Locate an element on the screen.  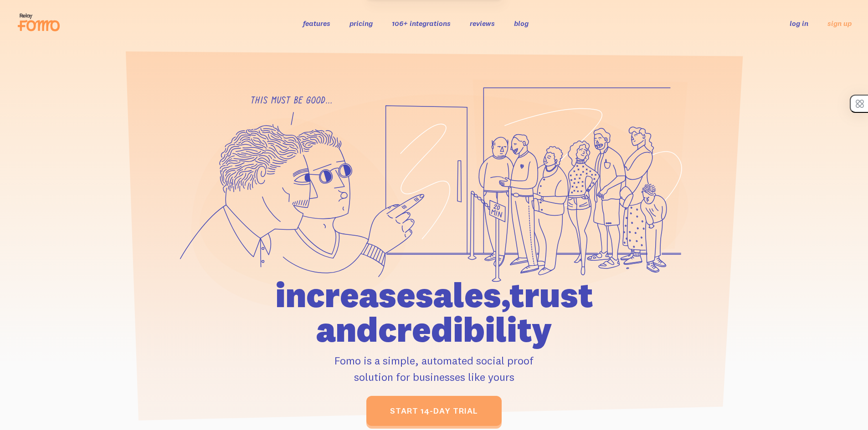
h1: increase sales, trust and credibility is located at coordinates (434, 313).